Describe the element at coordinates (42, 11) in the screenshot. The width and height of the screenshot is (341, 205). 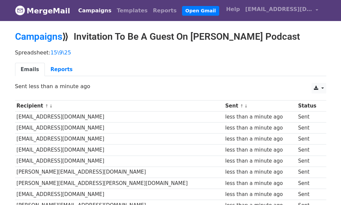
I see `a: MergeMail` at that location.